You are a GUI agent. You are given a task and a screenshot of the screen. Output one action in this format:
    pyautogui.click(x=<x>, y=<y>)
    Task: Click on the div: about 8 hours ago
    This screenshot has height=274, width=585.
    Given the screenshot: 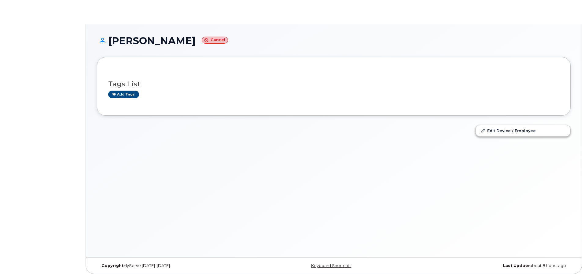 What is the action you would take?
    pyautogui.click(x=491, y=266)
    